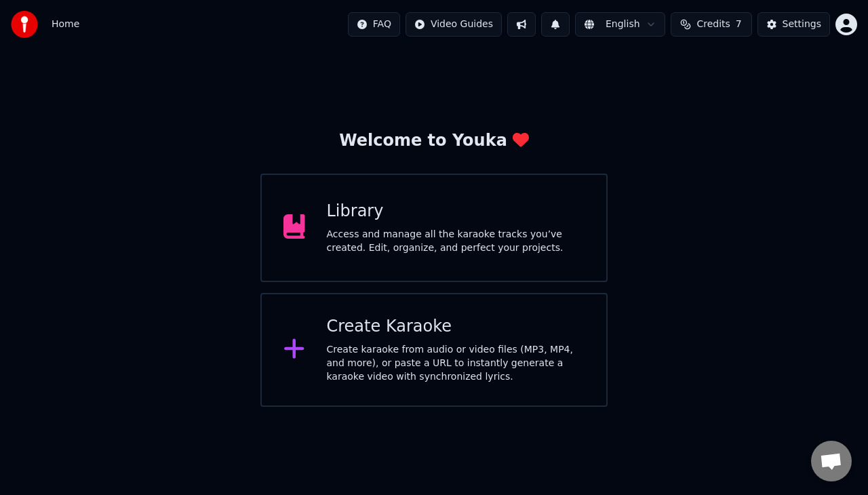 This screenshot has height=495, width=868. I want to click on div: Settings, so click(801, 24).